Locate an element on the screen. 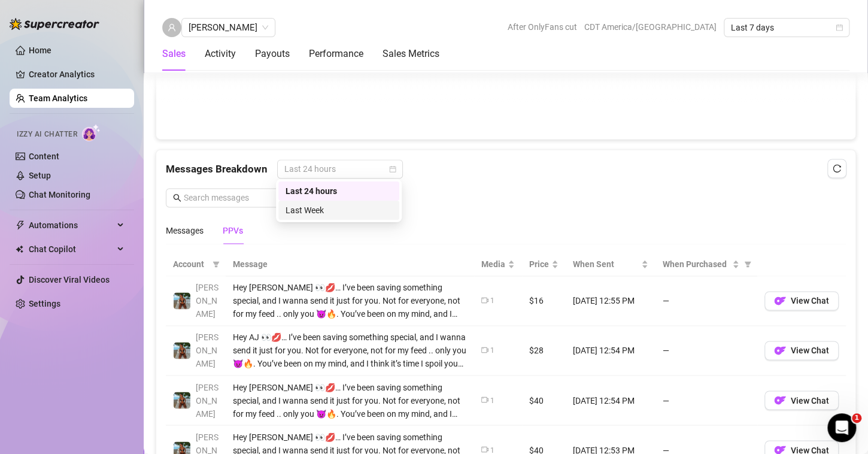 Image resolution: width=868 pixels, height=454 pixels. div: PPVs is located at coordinates (233, 231).